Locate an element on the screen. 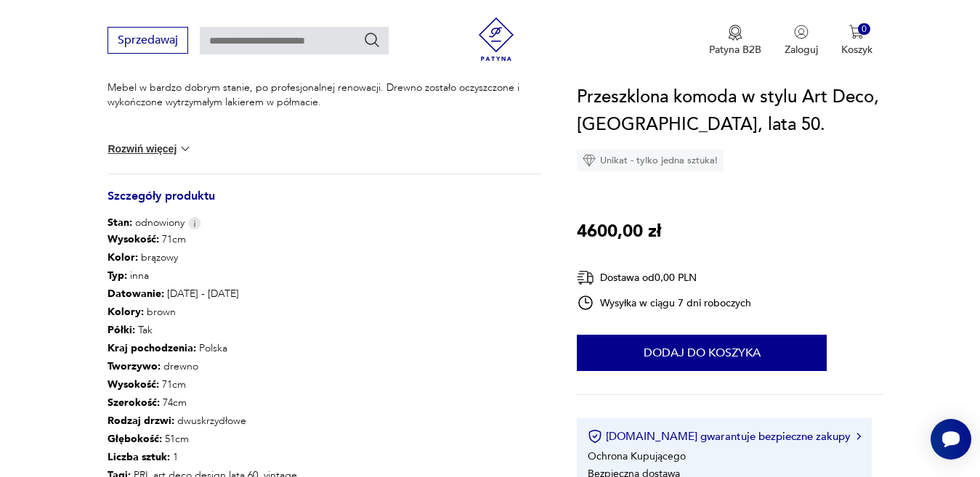 The image size is (980, 477). p: drewno is located at coordinates (202, 366).